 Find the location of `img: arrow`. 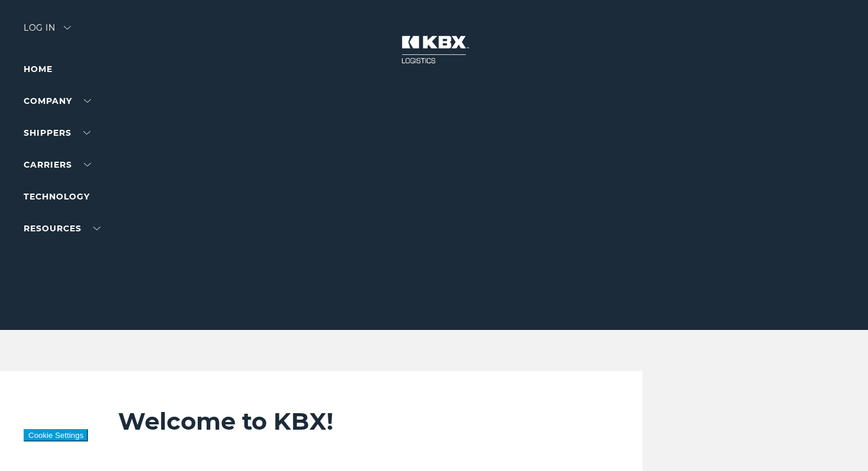

img: arrow is located at coordinates (67, 28).